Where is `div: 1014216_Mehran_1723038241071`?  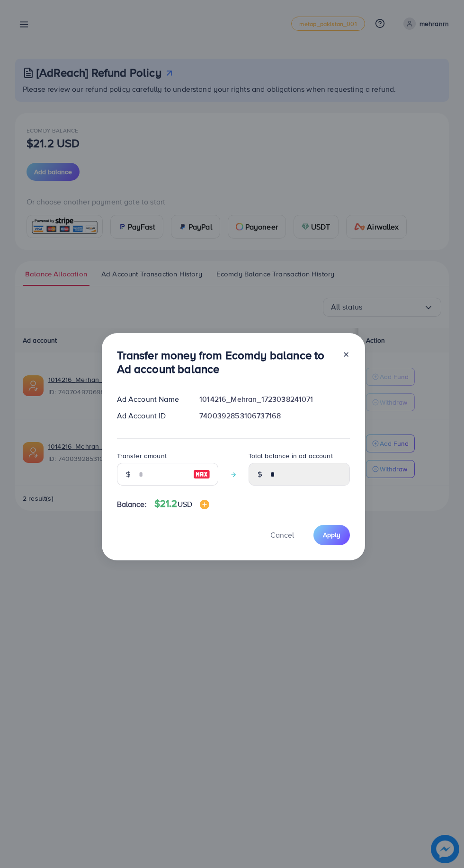 div: 1014216_Mehran_1723038241071 is located at coordinates (274, 399).